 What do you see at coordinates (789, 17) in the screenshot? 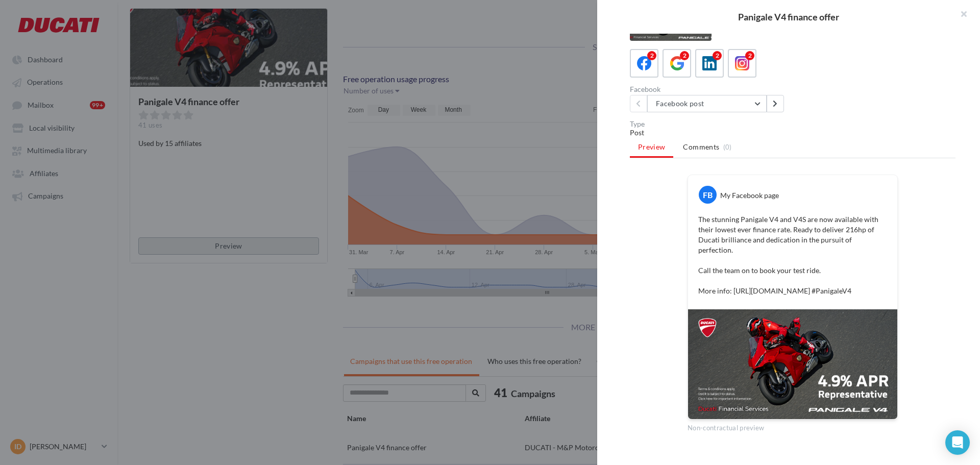
I see `div: Panigale V4 finance offer` at bounding box center [789, 17].